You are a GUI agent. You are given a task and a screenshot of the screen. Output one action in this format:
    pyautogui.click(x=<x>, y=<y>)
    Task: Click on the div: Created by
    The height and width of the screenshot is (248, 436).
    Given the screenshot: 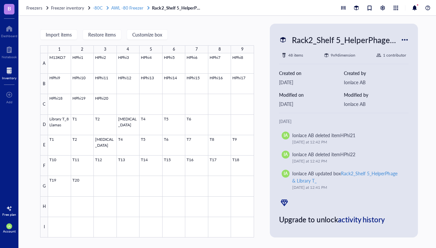 What is the action you would take?
    pyautogui.click(x=376, y=73)
    